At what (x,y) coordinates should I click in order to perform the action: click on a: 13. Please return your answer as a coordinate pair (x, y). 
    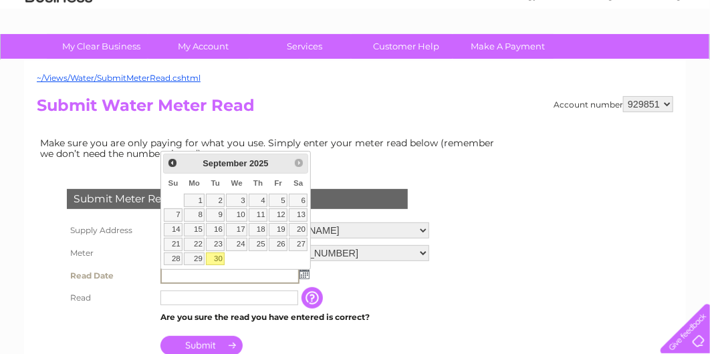
    Looking at the image, I should click on (298, 215).